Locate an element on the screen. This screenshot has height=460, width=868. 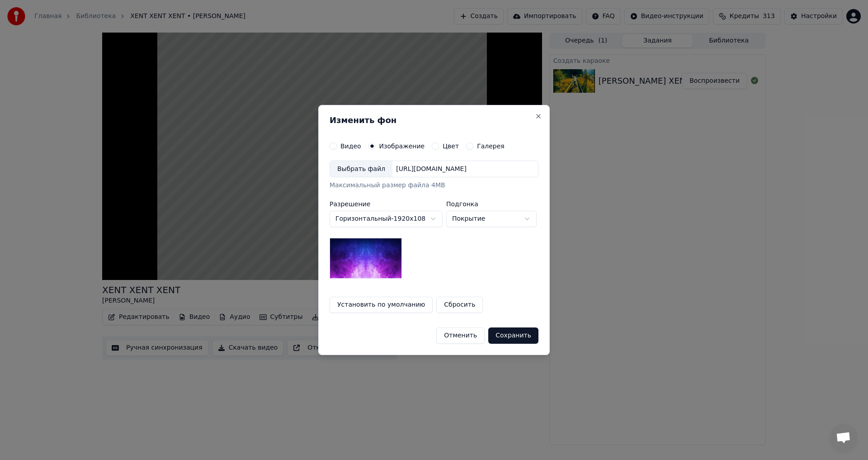
button: Установить по умолчанию is located at coordinates (381, 305).